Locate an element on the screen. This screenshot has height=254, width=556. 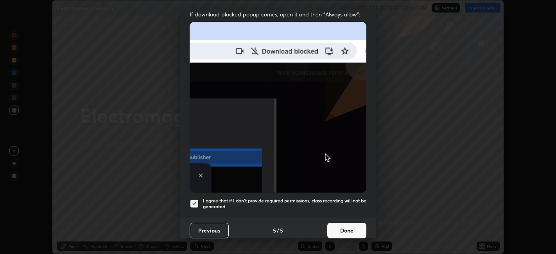
img: downloads-permission-blocked.gif is located at coordinates (278, 107).